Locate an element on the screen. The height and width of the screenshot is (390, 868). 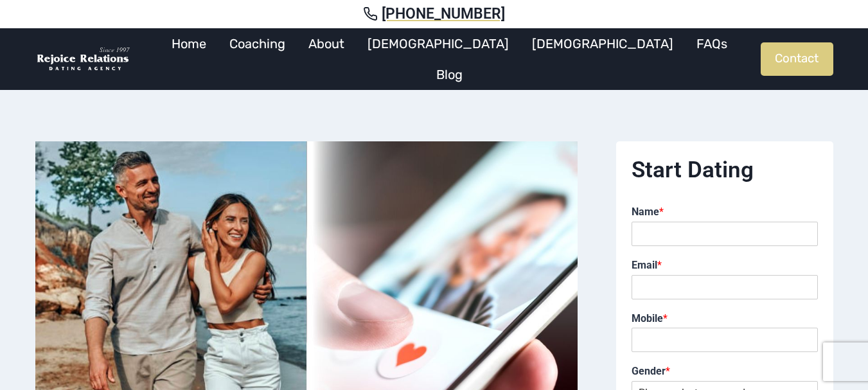
label: Email is located at coordinates (724, 265).